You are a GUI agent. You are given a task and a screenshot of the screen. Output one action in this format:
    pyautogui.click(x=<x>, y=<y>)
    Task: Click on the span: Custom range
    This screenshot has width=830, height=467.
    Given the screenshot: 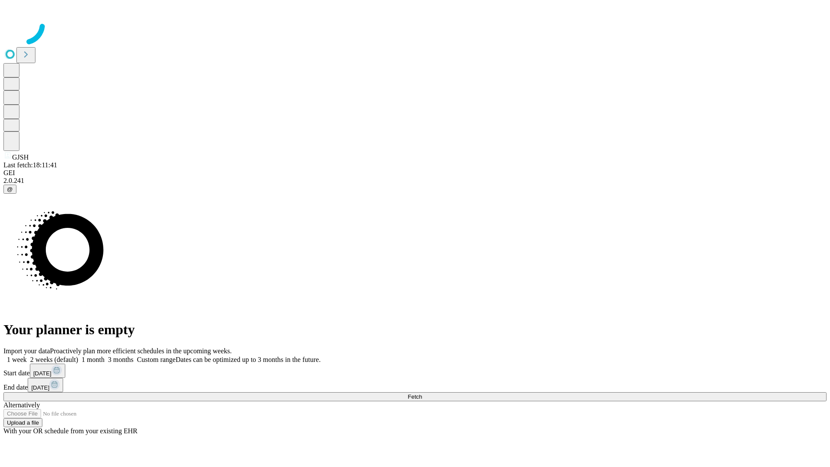 What is the action you would take?
    pyautogui.click(x=156, y=359)
    